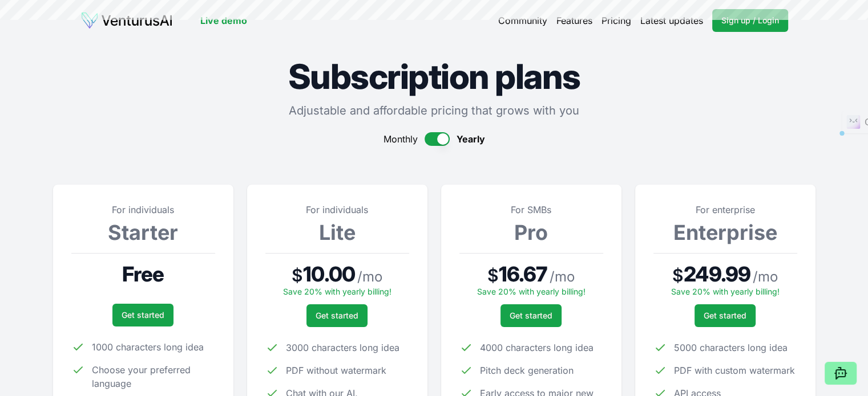 The height and width of the screenshot is (396, 868). I want to click on a: Latest updates, so click(672, 21).